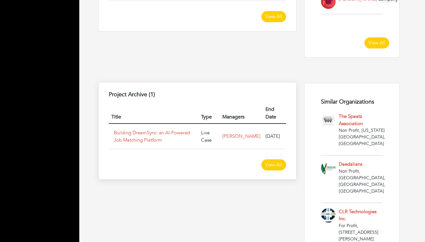 The height and width of the screenshot is (242, 425). I want to click on img: CLRColorTransparency.png, so click(328, 216).